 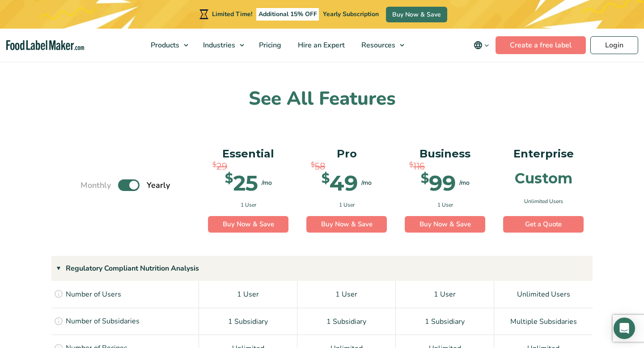 What do you see at coordinates (102, 322) in the screenshot?
I see `p: Number of Subsidaries` at bounding box center [102, 322].